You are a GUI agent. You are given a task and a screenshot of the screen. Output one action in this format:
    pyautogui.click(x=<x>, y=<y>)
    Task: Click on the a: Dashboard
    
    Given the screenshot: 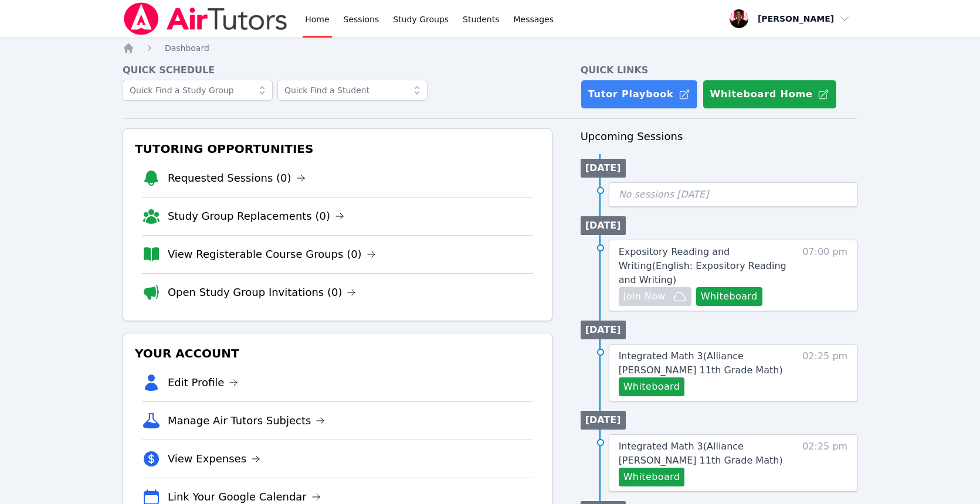 What is the action you would take?
    pyautogui.click(x=187, y=48)
    